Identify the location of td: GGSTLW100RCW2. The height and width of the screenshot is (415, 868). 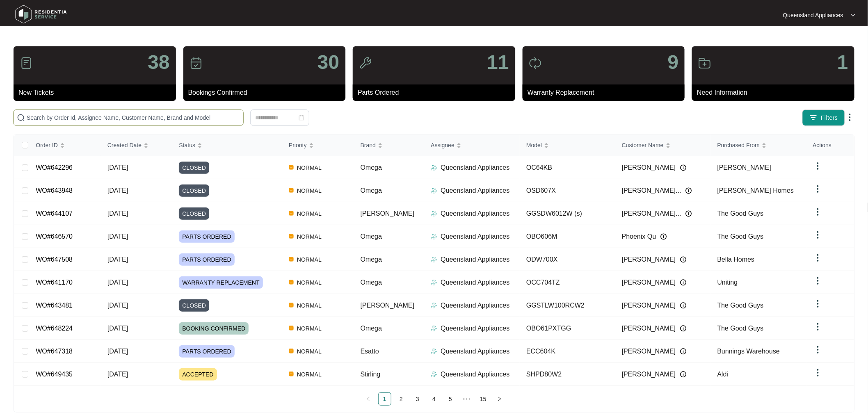
(567, 305).